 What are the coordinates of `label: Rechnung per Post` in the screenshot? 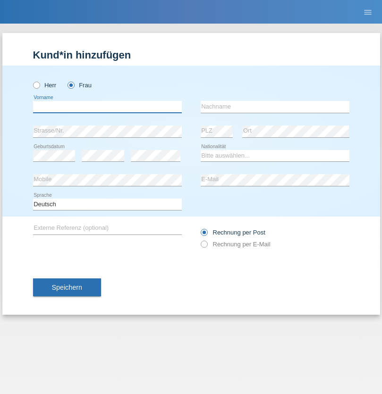 It's located at (233, 232).